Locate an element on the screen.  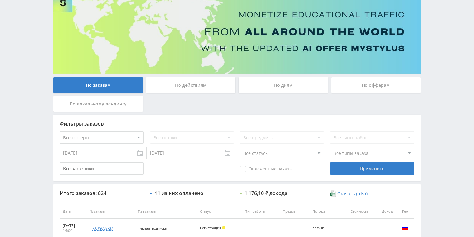
th: № заказа is located at coordinates (110, 211).